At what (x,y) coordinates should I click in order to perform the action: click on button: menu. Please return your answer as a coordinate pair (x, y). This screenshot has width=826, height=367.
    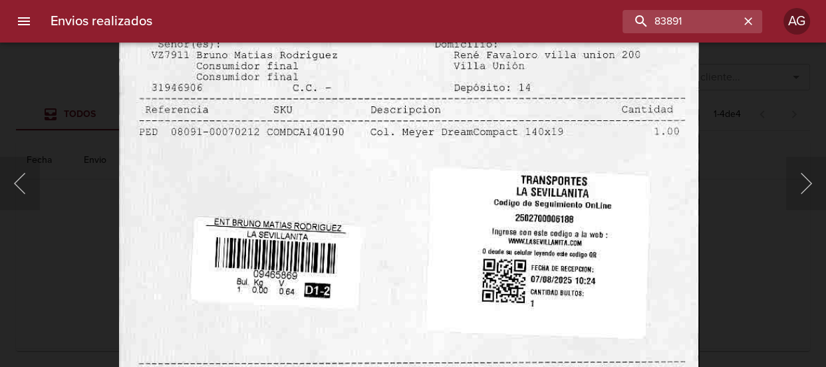
    Looking at the image, I should click on (24, 21).